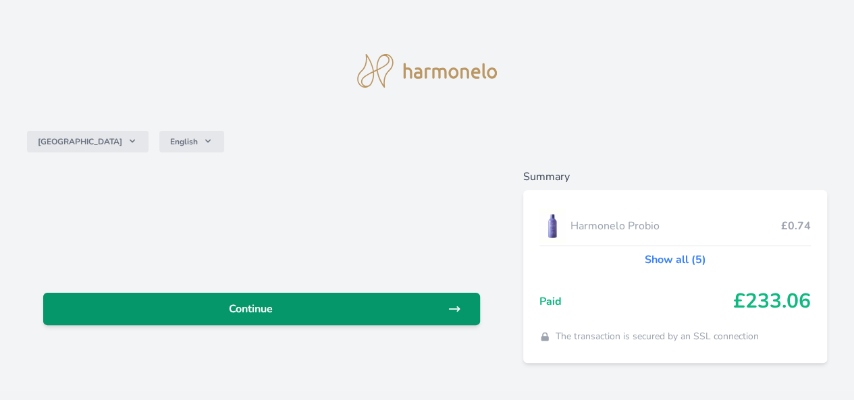  What do you see at coordinates (250, 309) in the screenshot?
I see `span: Continue` at bounding box center [250, 309].